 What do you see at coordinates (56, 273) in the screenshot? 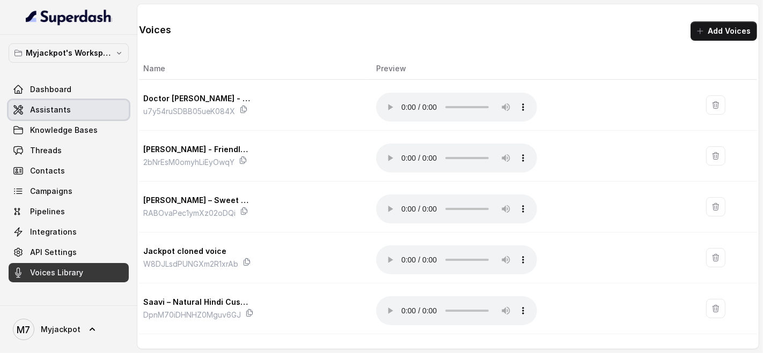
I see `span: Voices Library` at bounding box center [56, 273].